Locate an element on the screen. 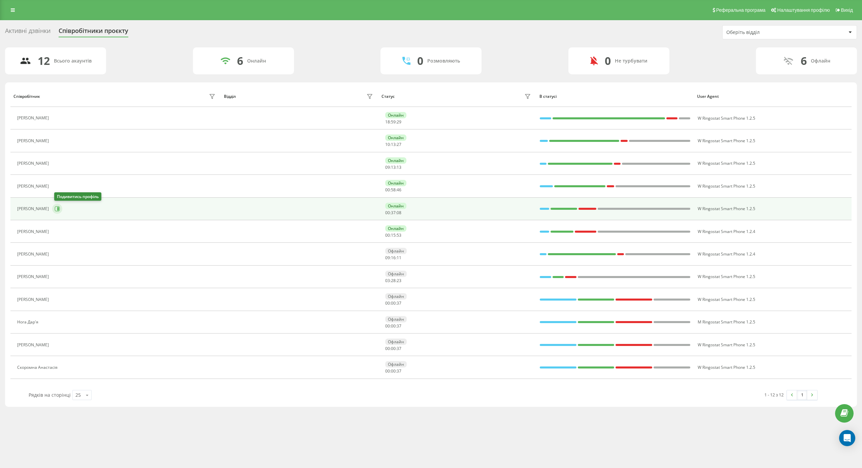 This screenshot has width=862, height=468. span: Вихід is located at coordinates (846, 10).